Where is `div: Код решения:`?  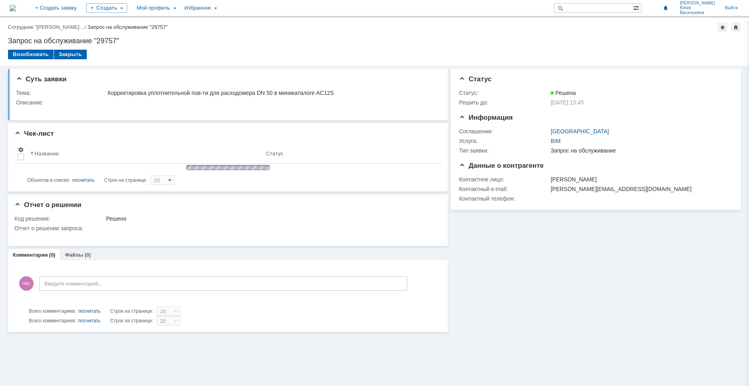
div: Код решения: is located at coordinates (59, 219).